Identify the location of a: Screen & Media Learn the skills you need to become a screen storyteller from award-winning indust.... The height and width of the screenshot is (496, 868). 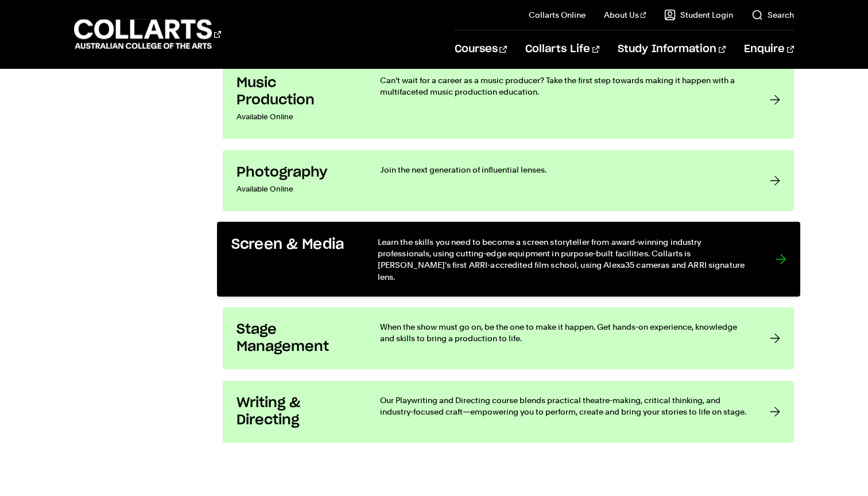
(508, 259).